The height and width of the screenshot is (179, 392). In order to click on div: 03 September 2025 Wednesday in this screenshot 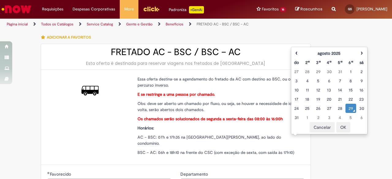, I will do `click(329, 117)`.